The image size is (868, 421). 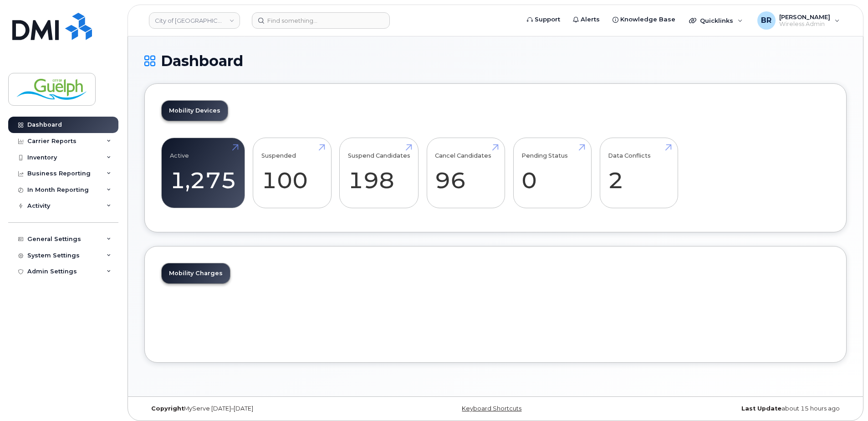 What do you see at coordinates (167, 408) in the screenshot?
I see `strong: Copyright` at bounding box center [167, 408].